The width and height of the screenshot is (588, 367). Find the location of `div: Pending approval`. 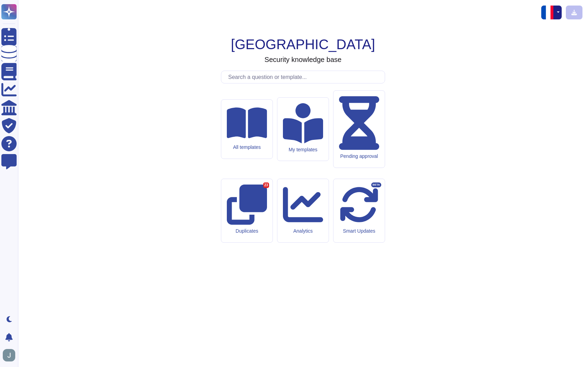

div: Pending approval is located at coordinates (359, 156).